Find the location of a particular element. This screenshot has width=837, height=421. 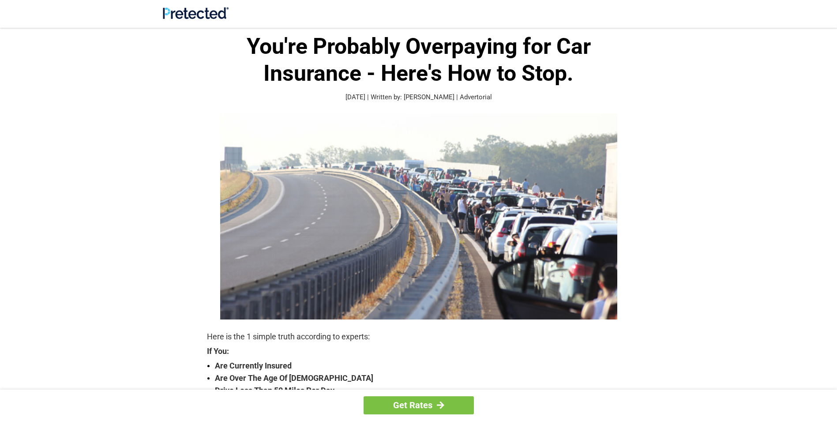

img: Site Logo is located at coordinates (195, 13).